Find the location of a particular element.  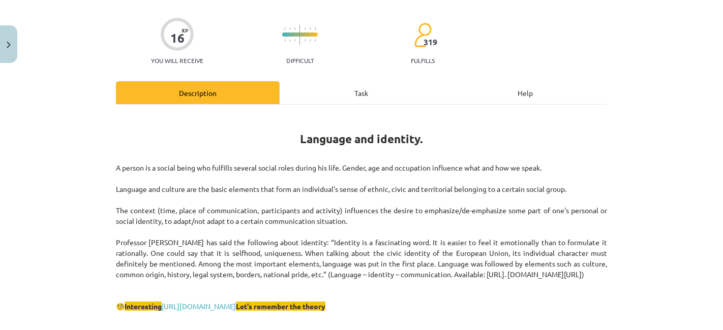

font: A person is a social being who fulfills several social roles during his life. Gender, age and occ... is located at coordinates (328, 168).